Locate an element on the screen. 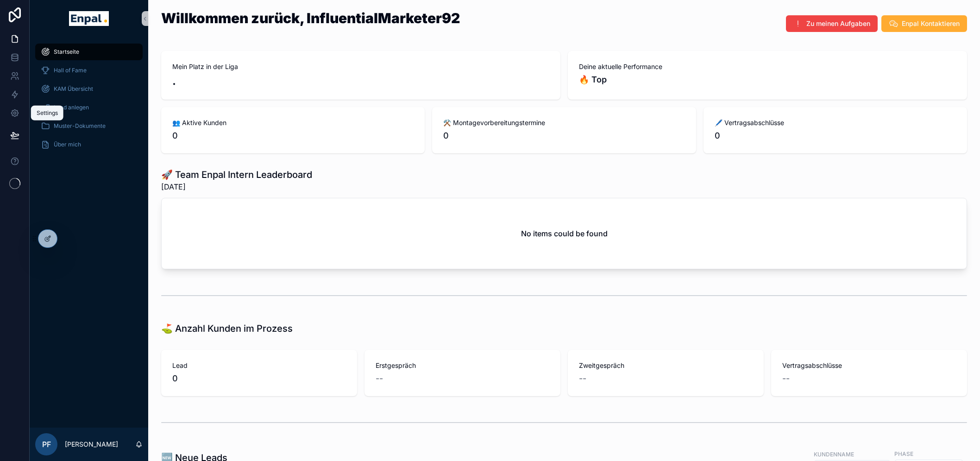  span: Enpal Kontaktieren is located at coordinates (930, 24).